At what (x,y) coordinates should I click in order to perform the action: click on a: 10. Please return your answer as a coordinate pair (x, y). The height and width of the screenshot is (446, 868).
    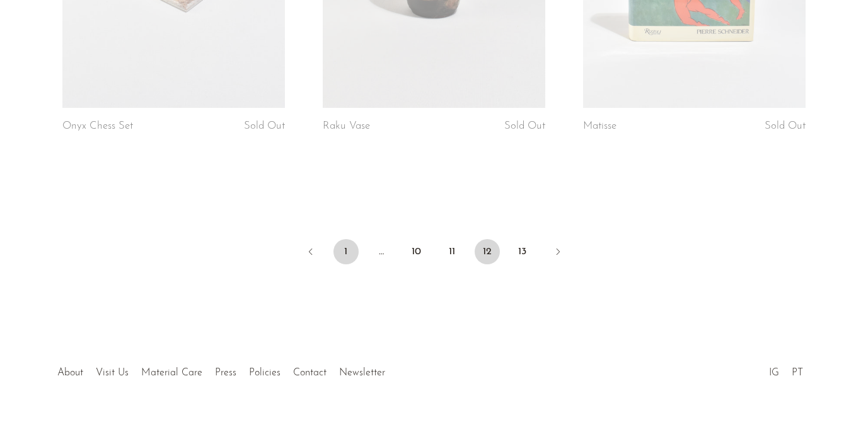
    Looking at the image, I should click on (417, 252).